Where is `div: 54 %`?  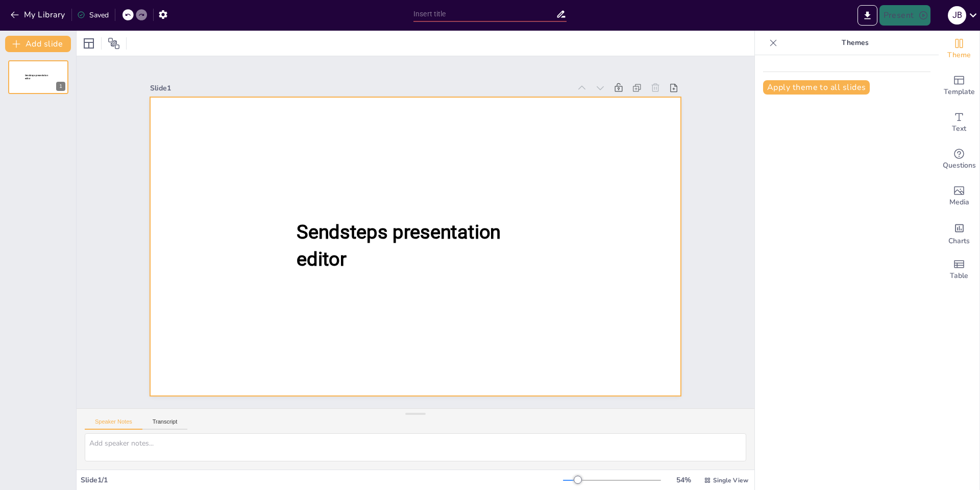 div: 54 % is located at coordinates (684, 480).